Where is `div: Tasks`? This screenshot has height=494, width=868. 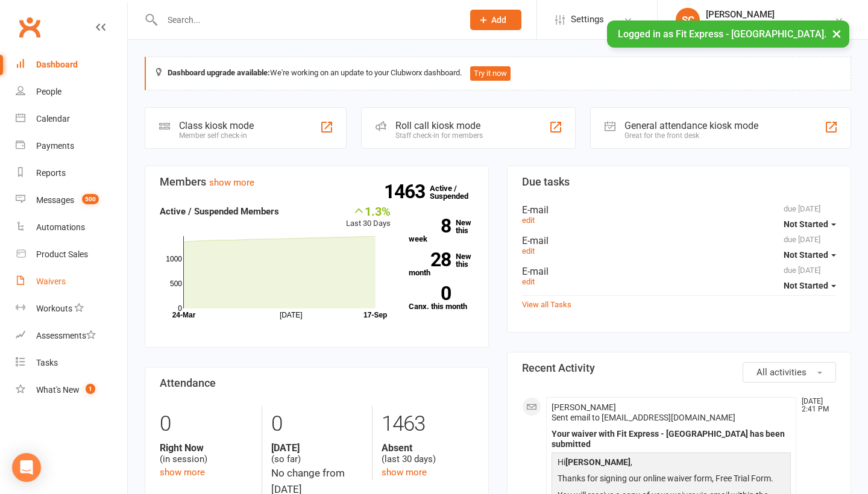
div: Tasks is located at coordinates (47, 362).